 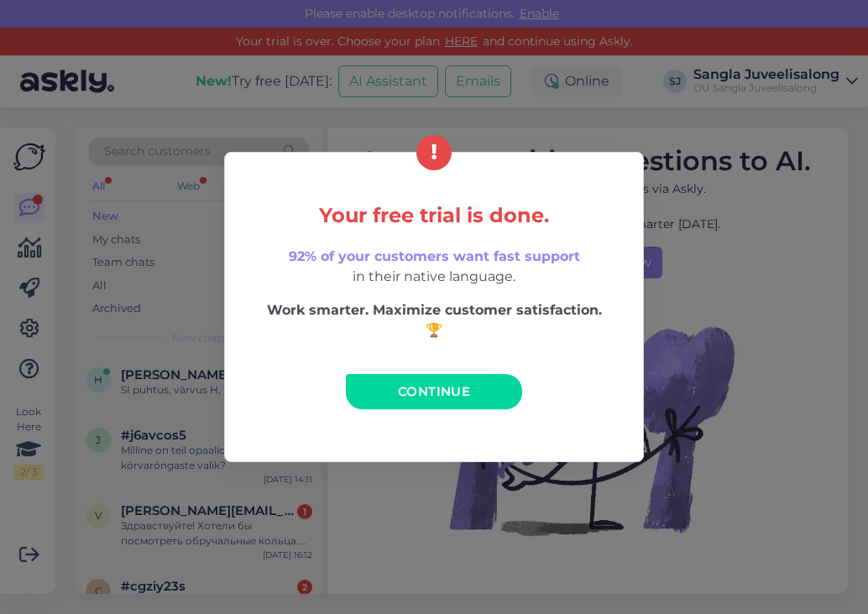 I want to click on a: Continue, so click(x=434, y=392).